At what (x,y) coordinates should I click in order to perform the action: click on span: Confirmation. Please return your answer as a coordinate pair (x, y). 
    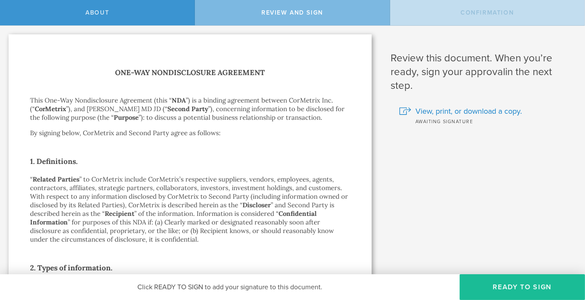
    Looking at the image, I should click on (487, 12).